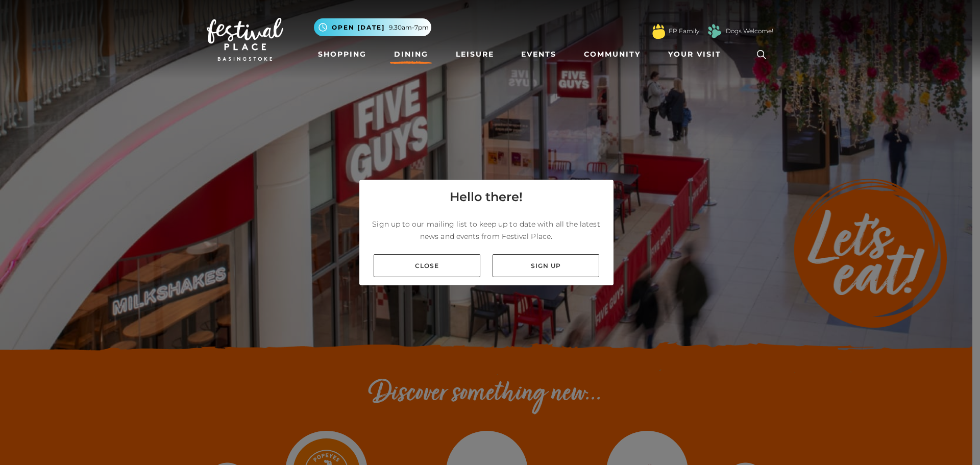 The width and height of the screenshot is (980, 465). What do you see at coordinates (245, 40) in the screenshot?
I see `img: Festival Place Logo` at bounding box center [245, 40].